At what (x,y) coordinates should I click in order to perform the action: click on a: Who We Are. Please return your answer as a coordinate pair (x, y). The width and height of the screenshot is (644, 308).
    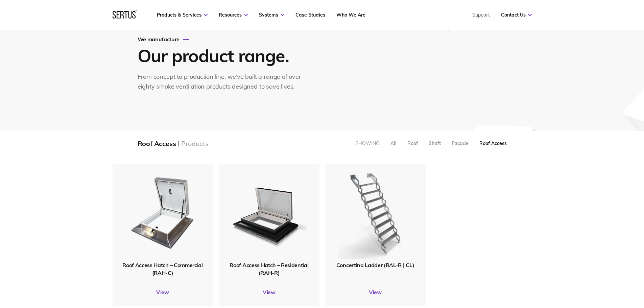
    Looking at the image, I should click on (351, 15).